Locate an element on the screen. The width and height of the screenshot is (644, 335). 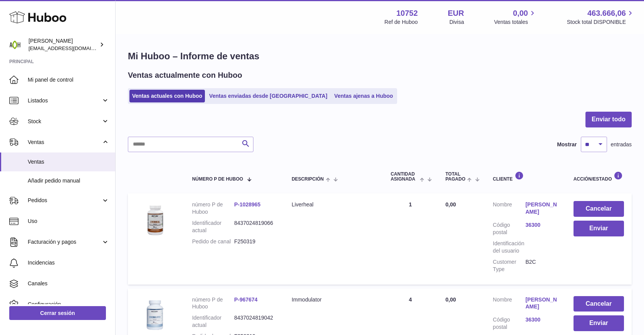
a: P-1028965 is located at coordinates (247, 205).